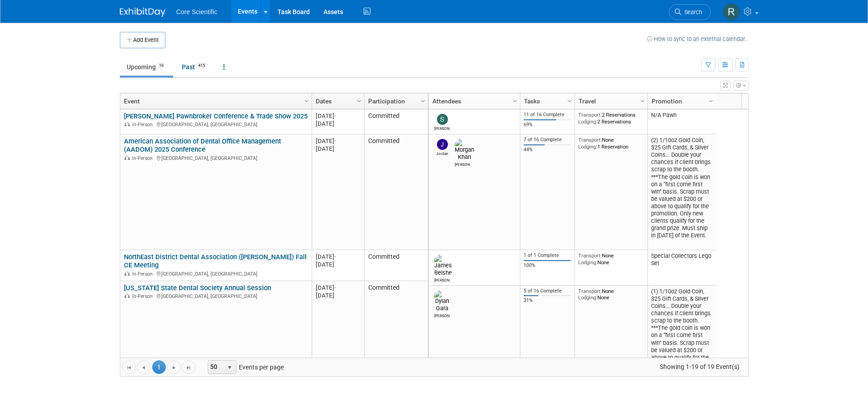 The image size is (868, 415). I want to click on span: Core Scientific, so click(197, 12).